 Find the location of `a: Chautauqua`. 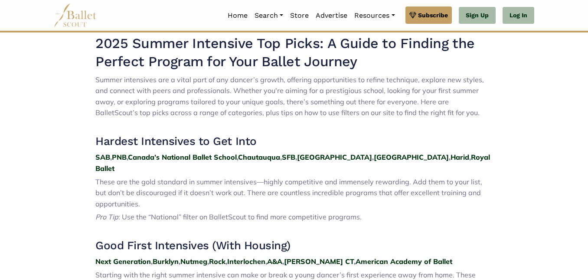

a: Chautauqua is located at coordinates (259, 157).